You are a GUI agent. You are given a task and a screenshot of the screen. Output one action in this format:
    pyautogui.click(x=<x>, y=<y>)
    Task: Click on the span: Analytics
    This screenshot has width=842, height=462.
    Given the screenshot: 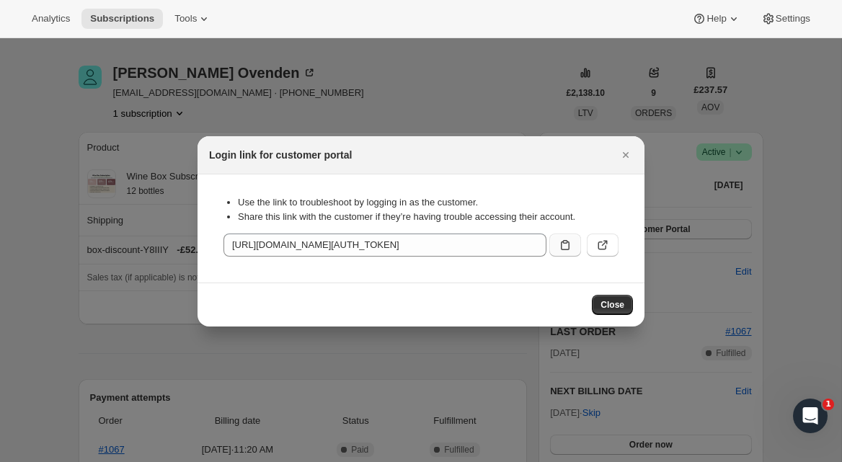 What is the action you would take?
    pyautogui.click(x=50, y=19)
    